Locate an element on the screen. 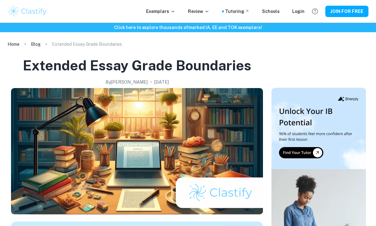 The width and height of the screenshot is (376, 226). a: JOIN FOR FREE is located at coordinates (347, 11).